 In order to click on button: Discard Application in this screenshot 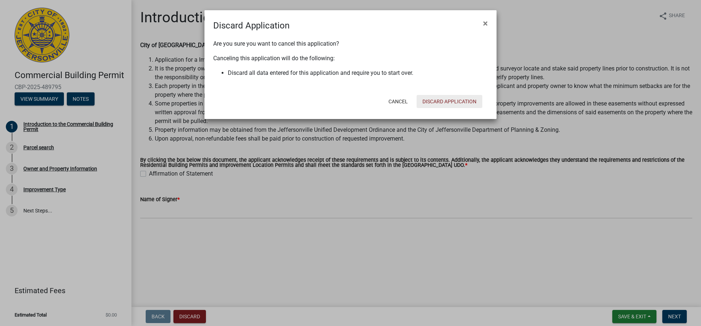, I will do `click(450, 102)`.